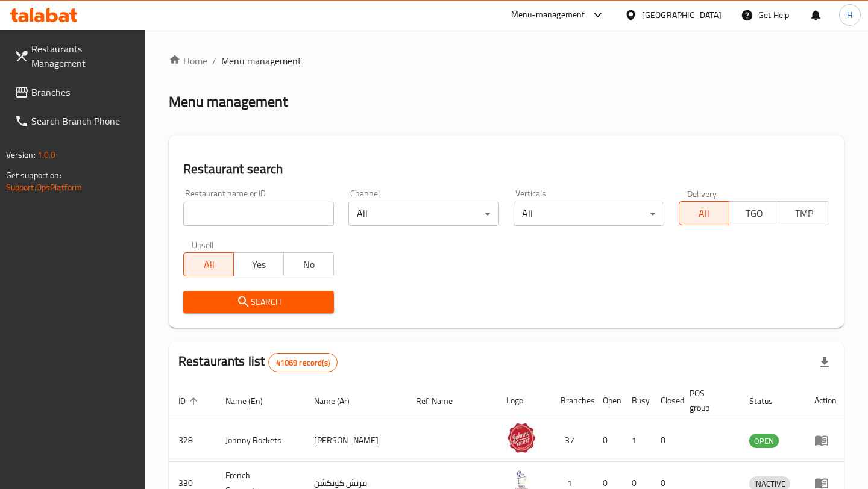 The image size is (868, 489). What do you see at coordinates (46, 155) in the screenshot?
I see `span: 1.0.0` at bounding box center [46, 155].